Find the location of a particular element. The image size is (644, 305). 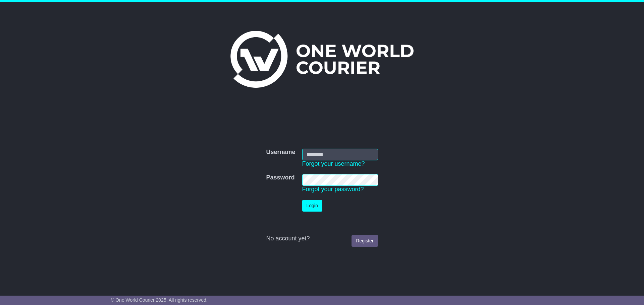

span: © One World Courier 2025. All rights reserved. is located at coordinates (159, 300).